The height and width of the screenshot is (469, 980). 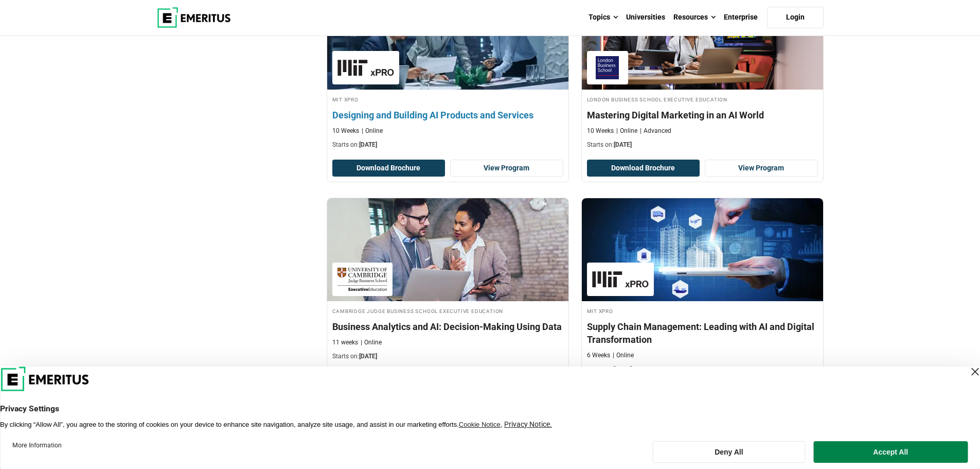 What do you see at coordinates (448, 249) in the screenshot?
I see `img: Business Analytics and AI: Decision-Making Using Data | Online Business Analytics Course` at bounding box center [448, 249].